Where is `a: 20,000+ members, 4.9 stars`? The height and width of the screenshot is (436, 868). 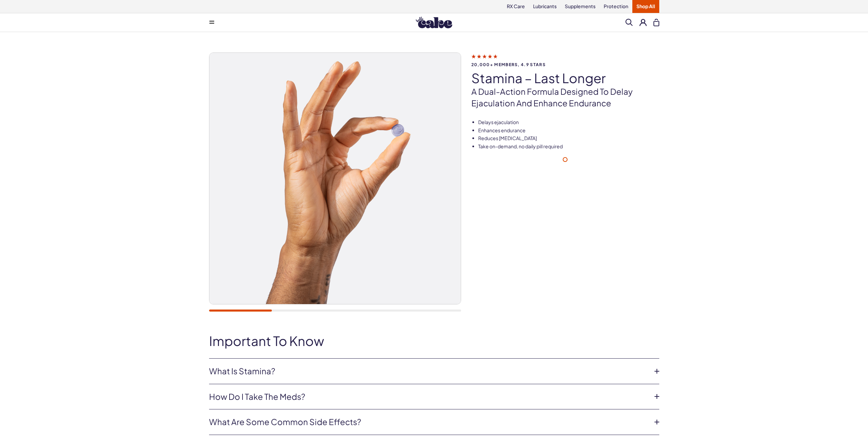
a: 20,000+ members, 4.9 stars is located at coordinates (565, 60).